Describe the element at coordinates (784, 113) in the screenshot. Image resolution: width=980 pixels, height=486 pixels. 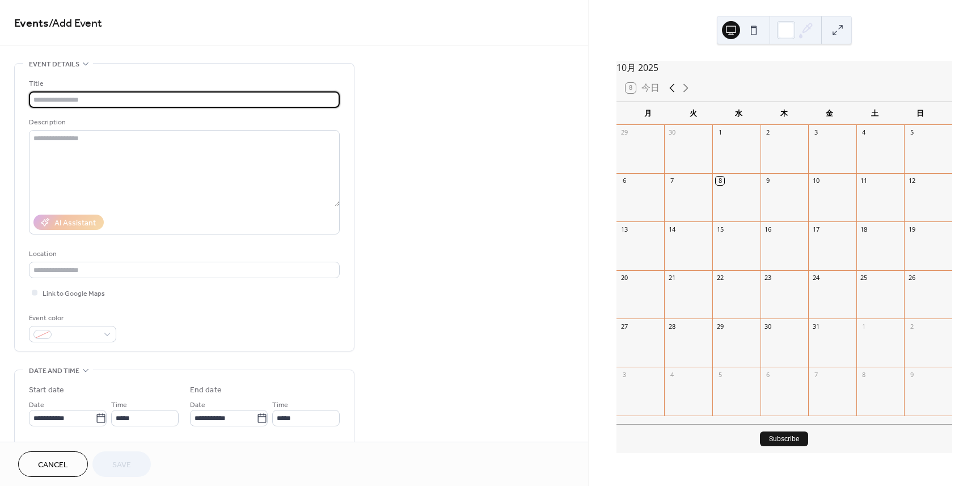
I see `div: 木` at that location.